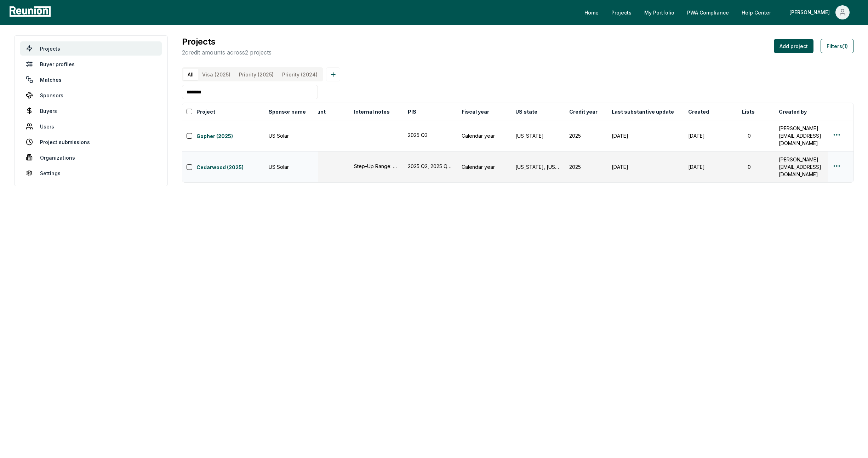  I want to click on button: Fiscal year, so click(475, 112).